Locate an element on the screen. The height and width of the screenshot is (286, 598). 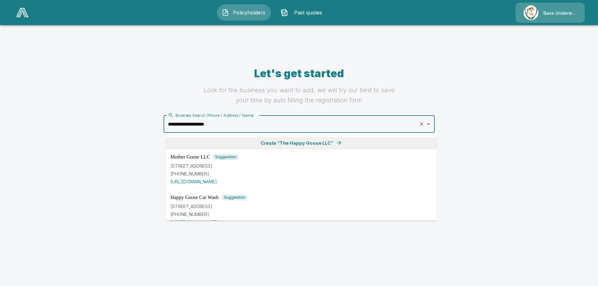
button: Past quotes IconPast quotes is located at coordinates (303, 13).